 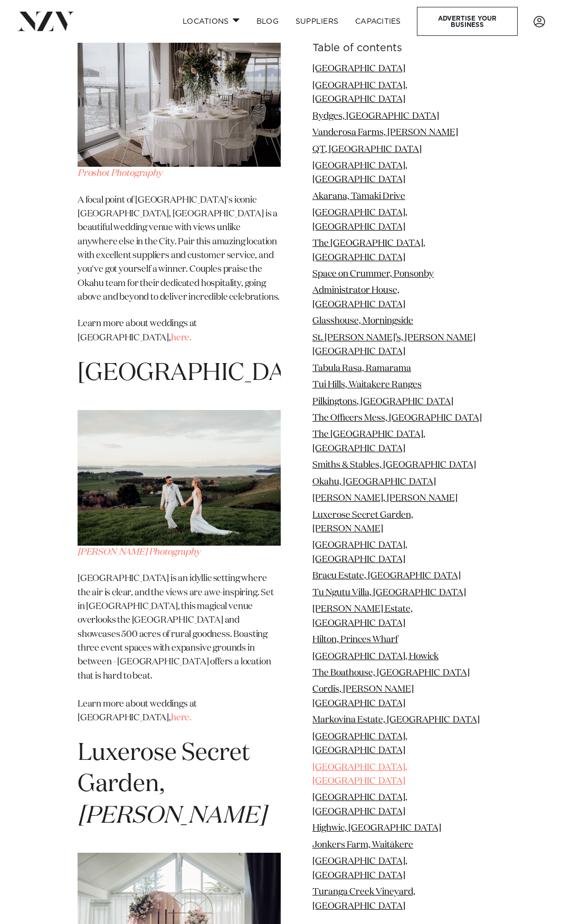 What do you see at coordinates (46, 21) in the screenshot?
I see `img: nzv-logo.png` at bounding box center [46, 21].